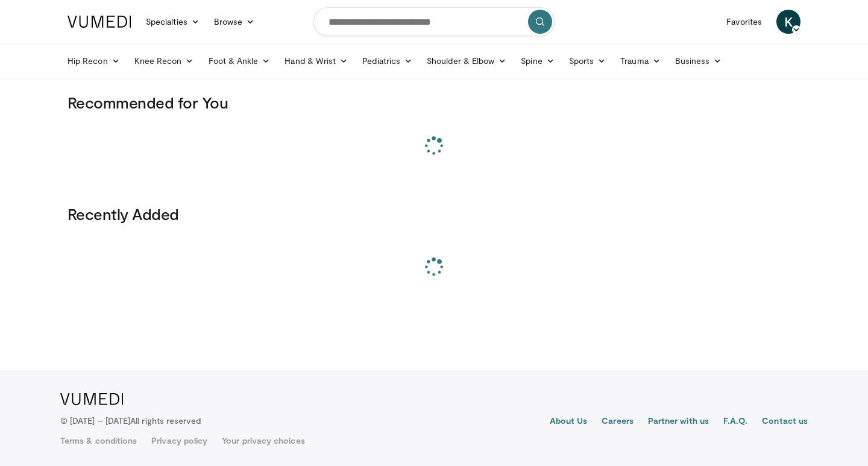 This screenshot has width=868, height=466. Describe the element at coordinates (699, 61) in the screenshot. I see `a: Business` at that location.